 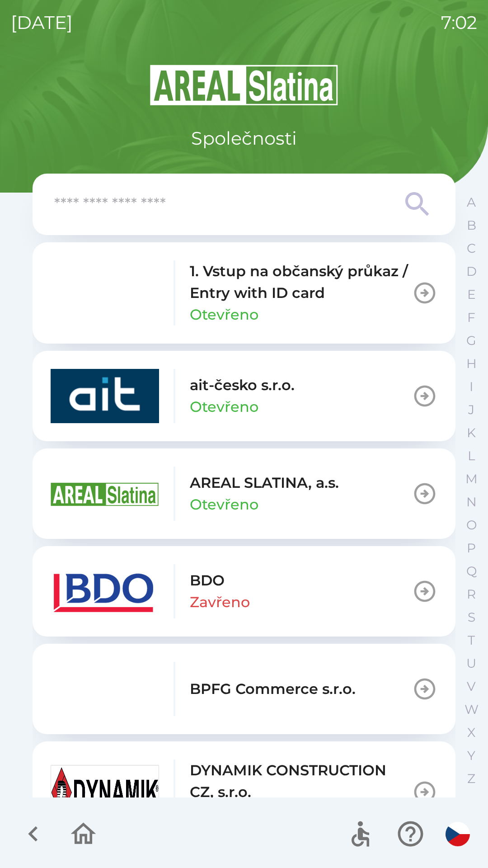 What do you see at coordinates (471, 341) in the screenshot?
I see `button: G` at bounding box center [471, 341].